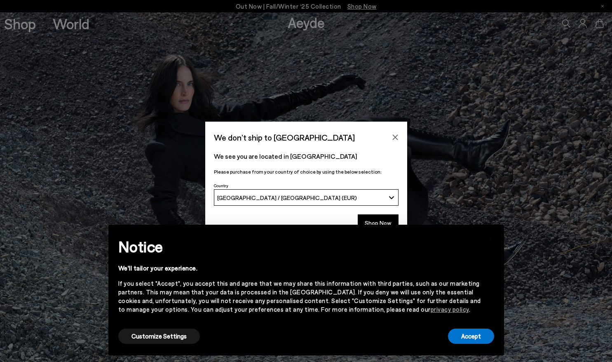 The width and height of the screenshot is (612, 362). What do you see at coordinates (300, 246) in the screenshot?
I see `h2: Notice` at bounding box center [300, 246].